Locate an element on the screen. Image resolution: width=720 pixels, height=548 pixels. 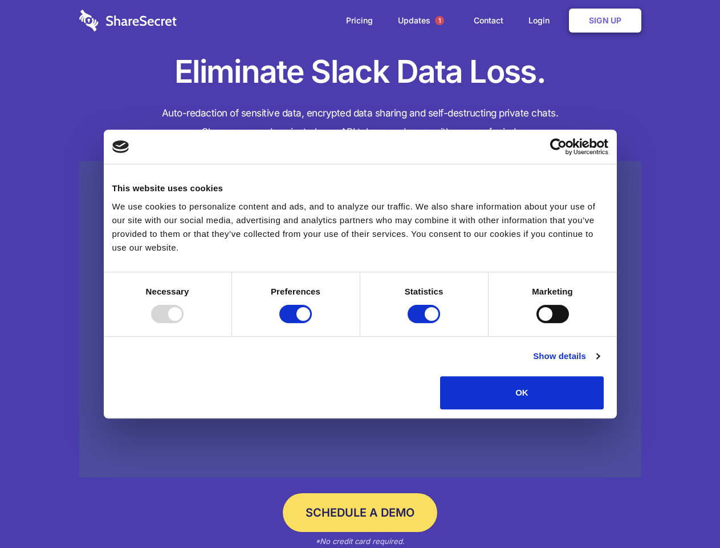
h1: Eliminate Slack Data Loss. is located at coordinates (360, 72).